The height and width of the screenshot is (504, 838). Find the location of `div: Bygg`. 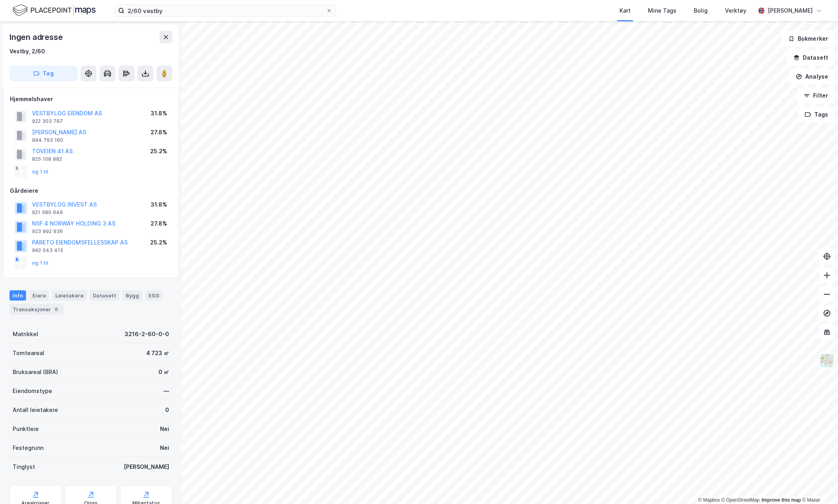

div: Bygg is located at coordinates (132, 296).